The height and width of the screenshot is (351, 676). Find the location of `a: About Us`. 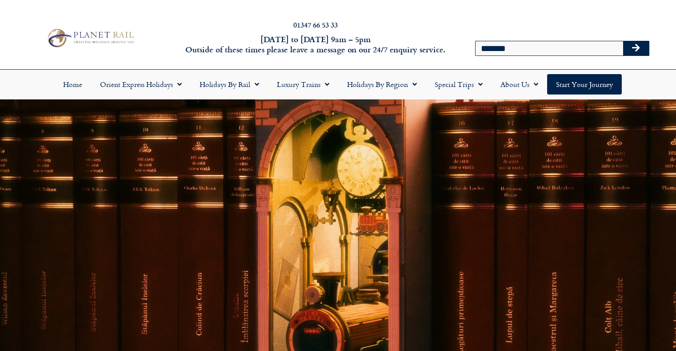

a: About Us is located at coordinates (519, 84).